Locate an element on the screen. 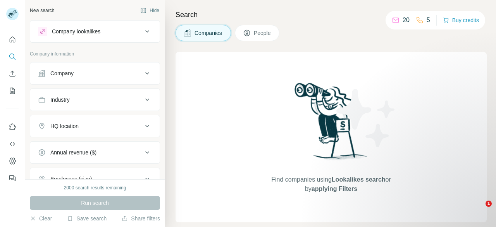 Image resolution: width=496 pixels, height=227 pixels. button: Save search is located at coordinates (87, 218).